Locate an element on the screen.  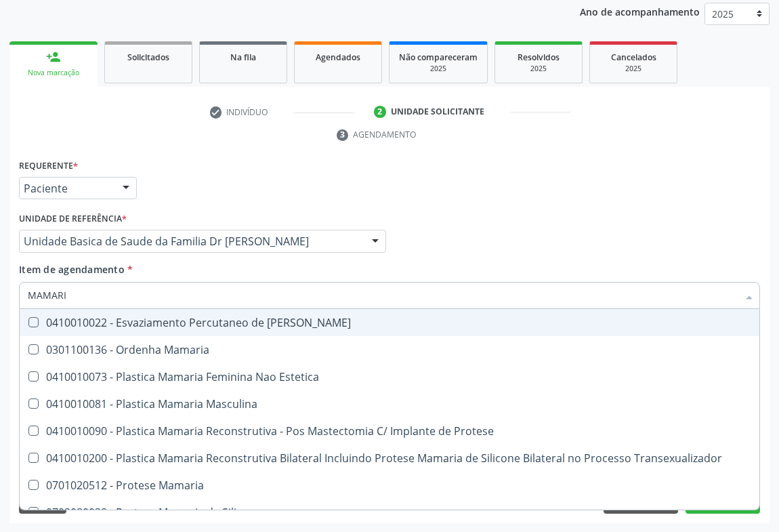
div: Nova marcação is located at coordinates (53, 72).